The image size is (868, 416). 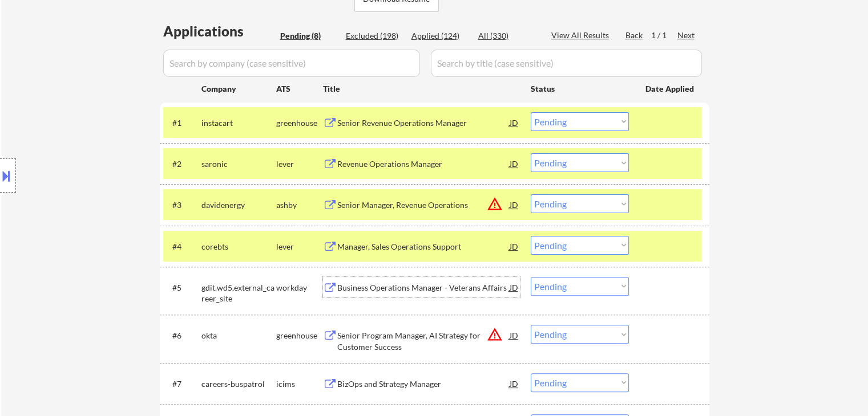 I want to click on div: instacart, so click(x=239, y=123).